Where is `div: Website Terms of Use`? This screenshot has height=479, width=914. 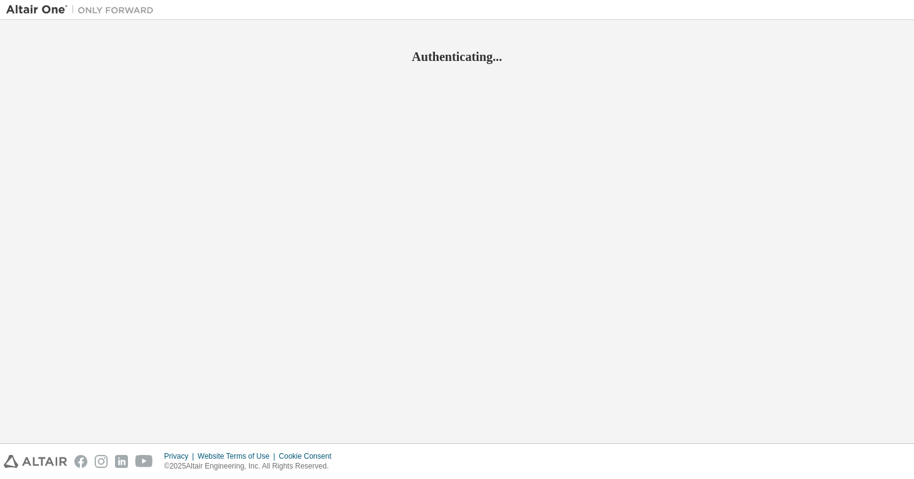
div: Website Terms of Use is located at coordinates (238, 456).